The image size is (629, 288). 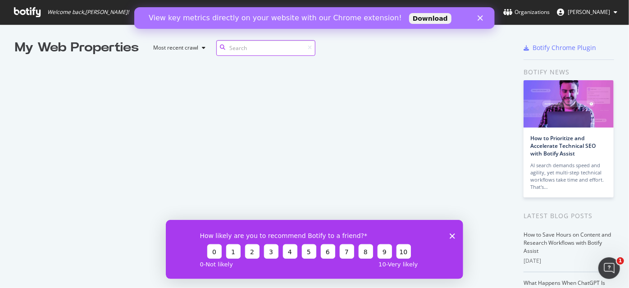 I want to click on div: AI search demands speed and agility, yet multi-step technical workflows take time and effort. Tha..., so click(x=568, y=176).